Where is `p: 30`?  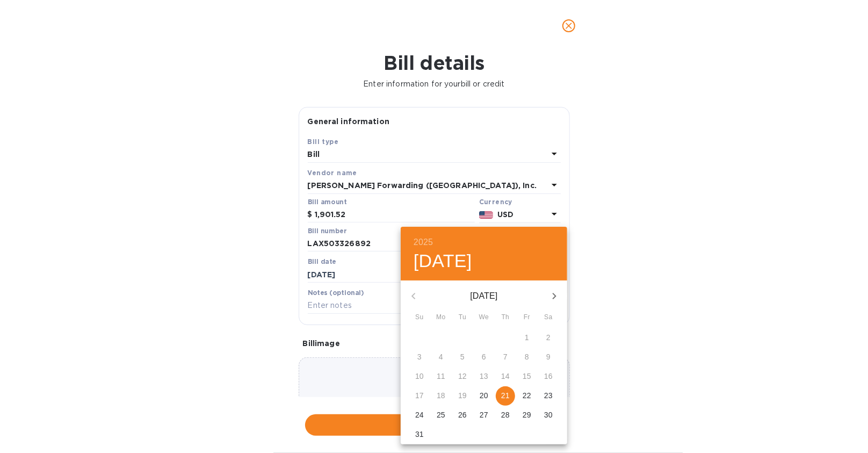 p: 30 is located at coordinates (549, 415).